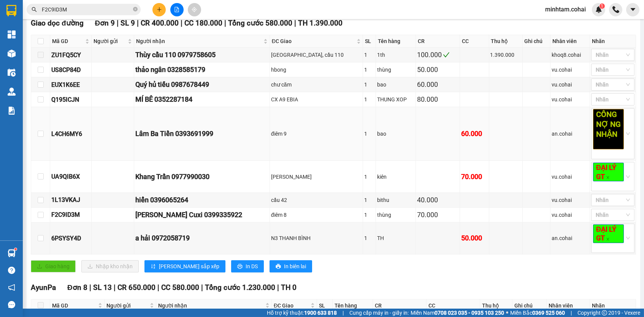 This screenshot has height=317, width=644. I want to click on div: 80.000, so click(438, 99).